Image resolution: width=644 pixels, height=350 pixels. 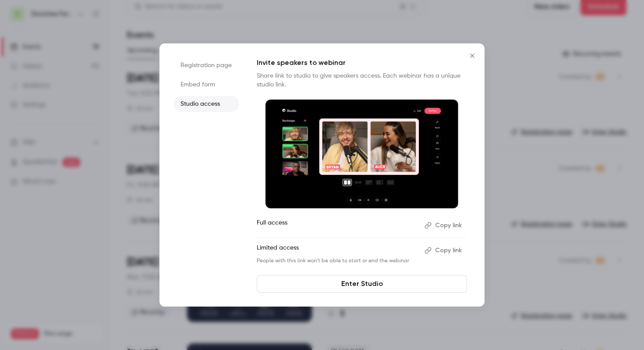 I want to click on button: Close, so click(x=472, y=56).